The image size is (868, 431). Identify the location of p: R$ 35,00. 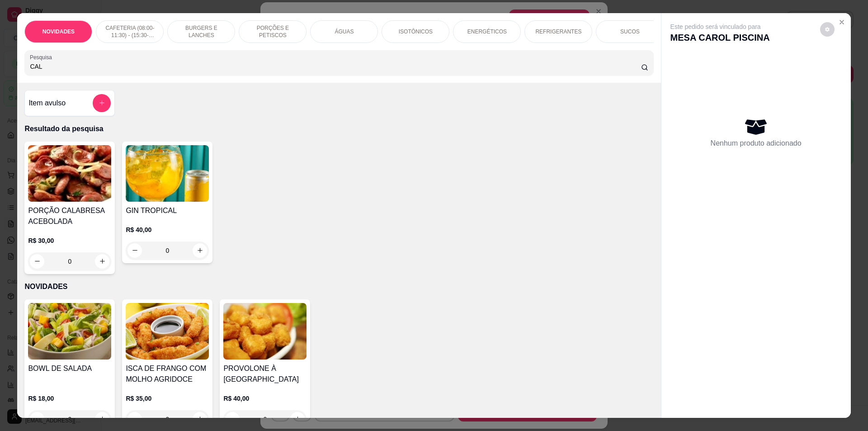
(167, 399).